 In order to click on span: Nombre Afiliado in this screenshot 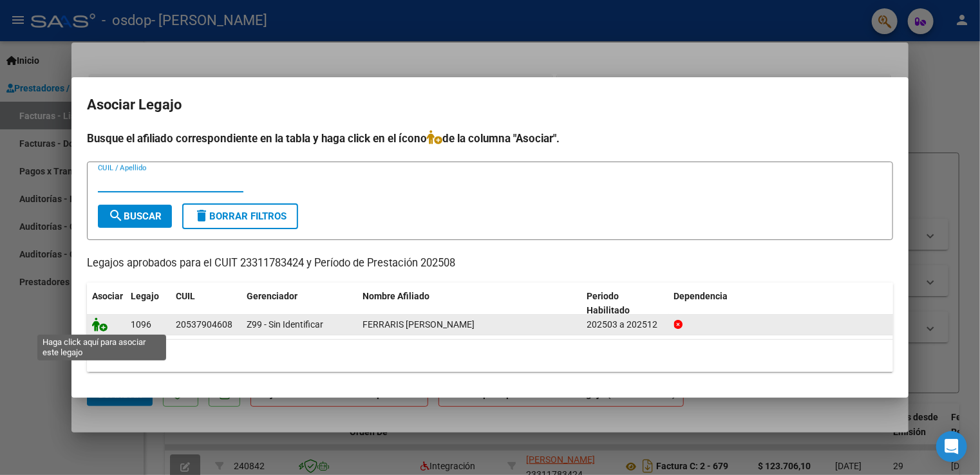, I will do `click(396, 296)`.